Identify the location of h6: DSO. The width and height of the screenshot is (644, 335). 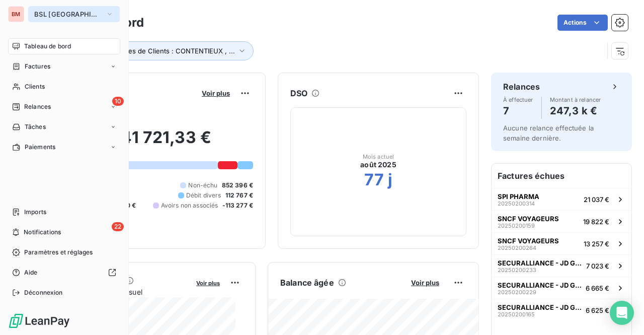
(299, 93).